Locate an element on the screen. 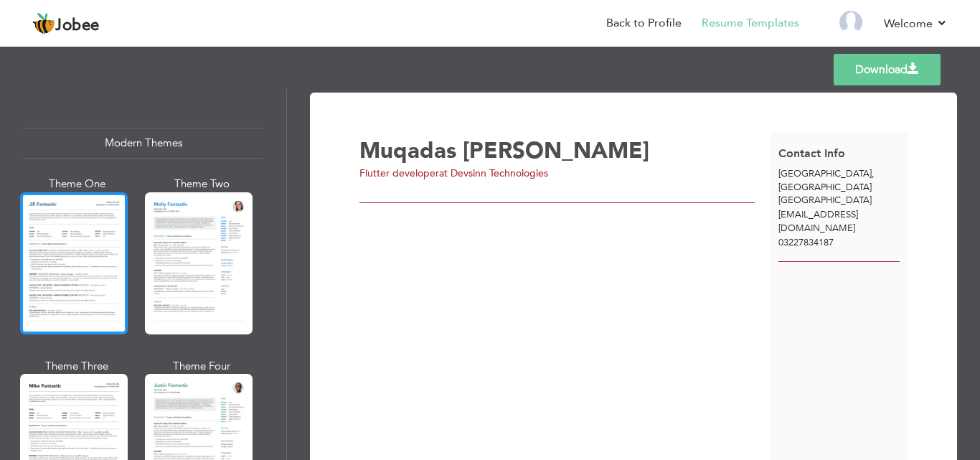 Image resolution: width=980 pixels, height=460 pixels. img: jobee.io is located at coordinates (44, 24).